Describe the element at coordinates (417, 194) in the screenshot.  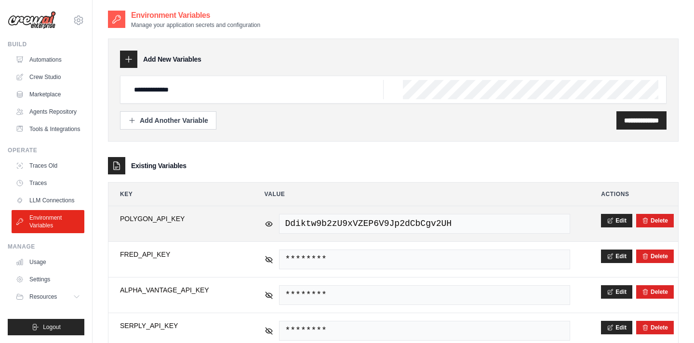
I see `th: Value` at that location.